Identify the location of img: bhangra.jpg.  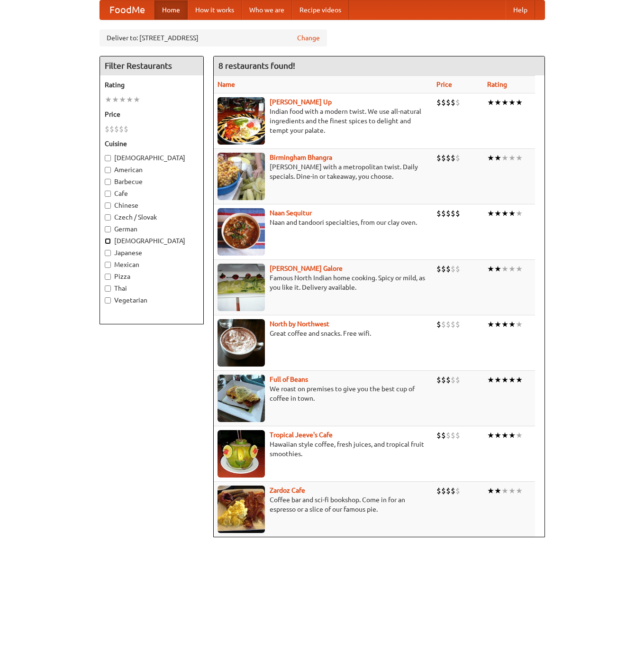
(241, 176).